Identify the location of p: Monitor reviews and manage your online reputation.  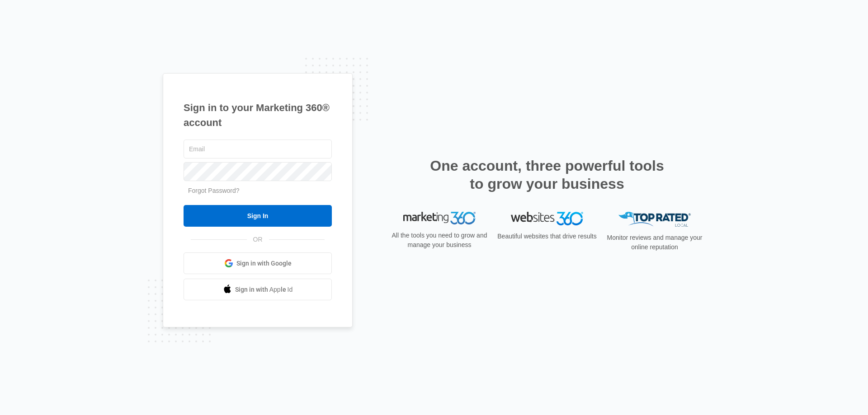
(655, 243).